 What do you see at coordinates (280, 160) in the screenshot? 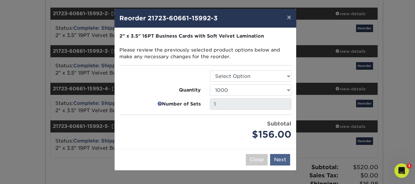
I see `button: Next` at bounding box center [280, 160].